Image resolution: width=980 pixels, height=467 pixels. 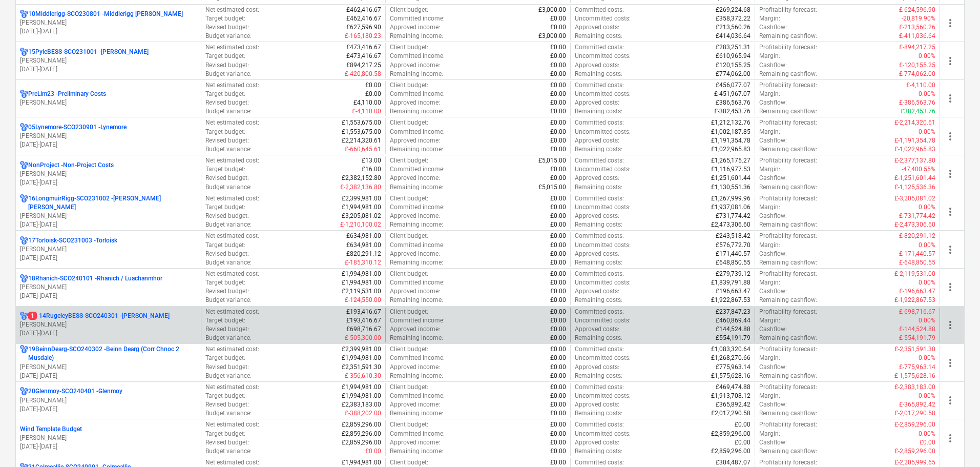 I want to click on p: £634,981.00, so click(x=363, y=245).